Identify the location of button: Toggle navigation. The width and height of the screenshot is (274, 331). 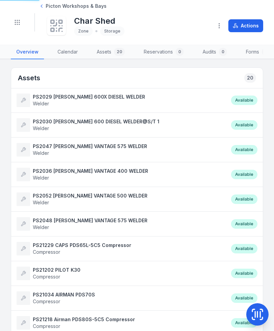
(17, 22).